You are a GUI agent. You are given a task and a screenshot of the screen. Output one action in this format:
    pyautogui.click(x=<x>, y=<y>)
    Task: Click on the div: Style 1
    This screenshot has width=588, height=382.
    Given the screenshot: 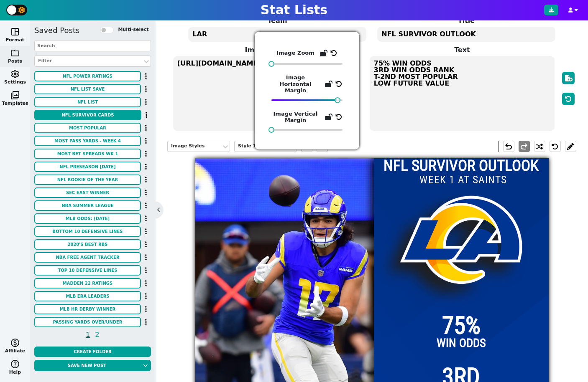 What is the action you would take?
    pyautogui.click(x=261, y=146)
    